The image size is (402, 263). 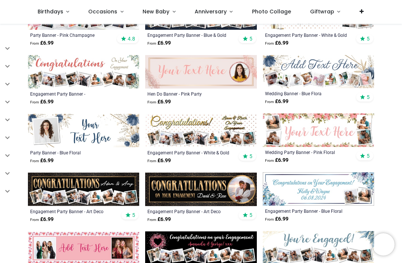 I want to click on span: Birthdays, so click(x=50, y=12).